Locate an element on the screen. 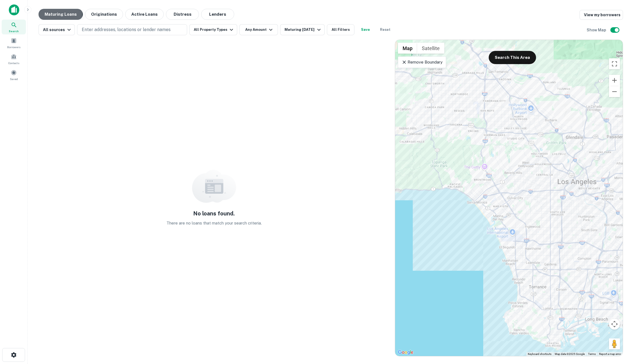  a: Contacts is located at coordinates (14, 59).